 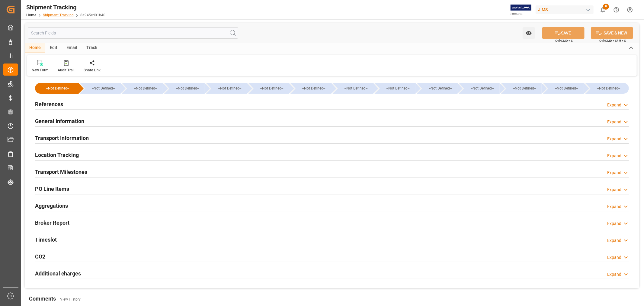 I want to click on button: SAVE & NEW, so click(x=612, y=33).